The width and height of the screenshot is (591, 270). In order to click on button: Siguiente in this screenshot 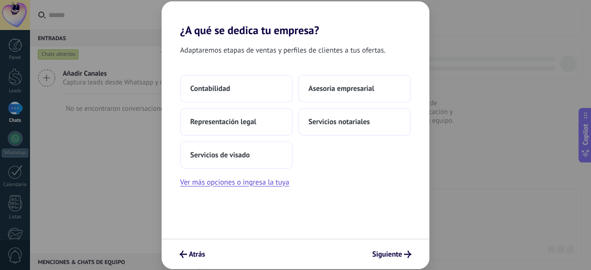, I will do `click(392, 254)`.